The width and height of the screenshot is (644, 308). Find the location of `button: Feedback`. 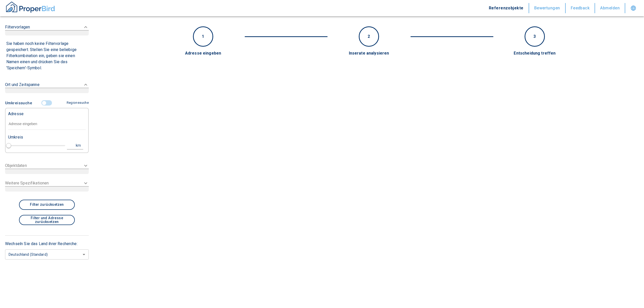

button: Feedback is located at coordinates (581, 8).